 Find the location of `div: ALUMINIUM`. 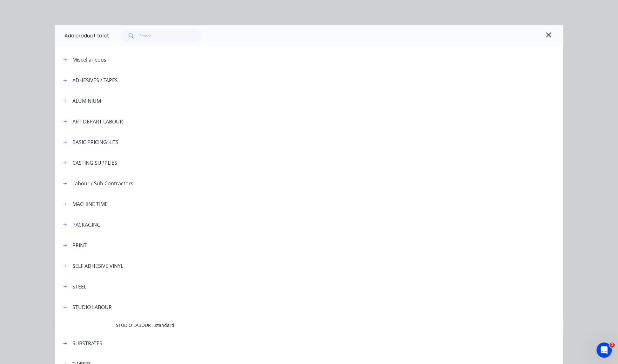

div: ALUMINIUM is located at coordinates (87, 101).